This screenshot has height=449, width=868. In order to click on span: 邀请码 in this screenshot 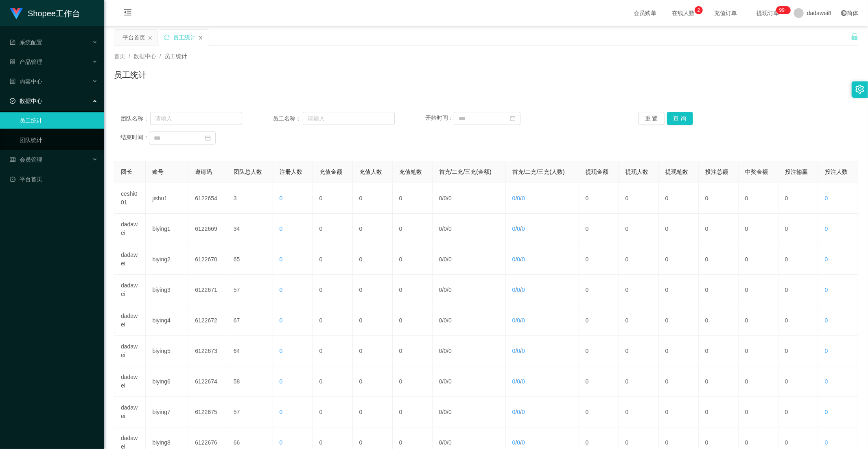, I will do `click(203, 172)`.